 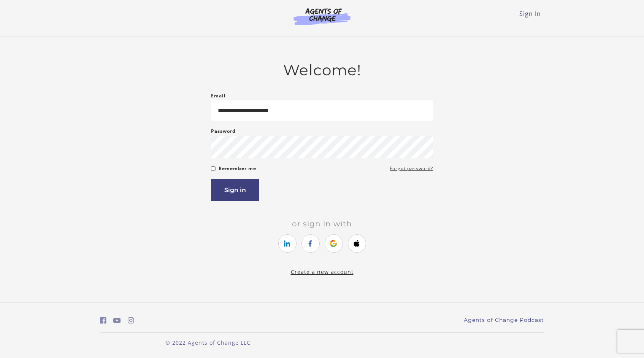 I want to click on a: Agents of Change Podcast, so click(x=503, y=320).